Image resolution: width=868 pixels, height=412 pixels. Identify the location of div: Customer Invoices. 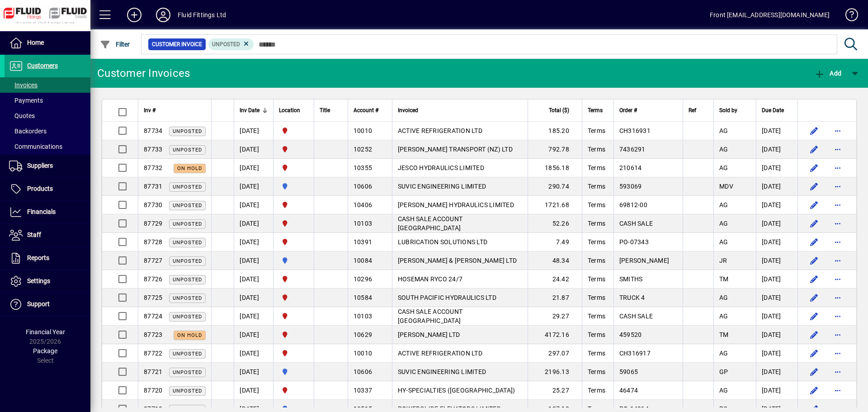
(143, 73).